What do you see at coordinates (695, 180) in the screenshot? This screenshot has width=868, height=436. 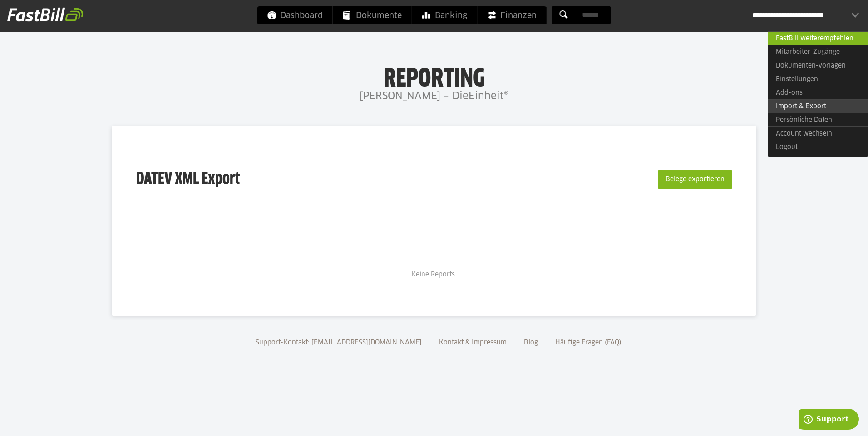 I see `button: Belege exportieren` at bounding box center [695, 180].